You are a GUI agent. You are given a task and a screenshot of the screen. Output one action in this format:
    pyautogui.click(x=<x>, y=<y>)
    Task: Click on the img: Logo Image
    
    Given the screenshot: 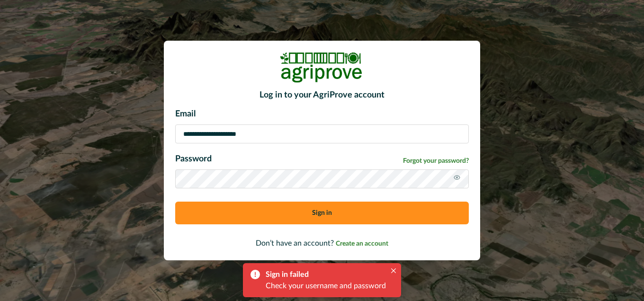 What is the action you would take?
    pyautogui.click(x=322, y=67)
    